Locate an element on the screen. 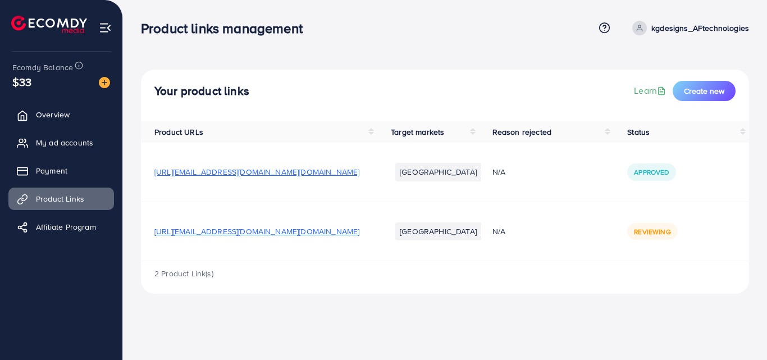 The width and height of the screenshot is (767, 360). h4: Your product links is located at coordinates (201, 91).